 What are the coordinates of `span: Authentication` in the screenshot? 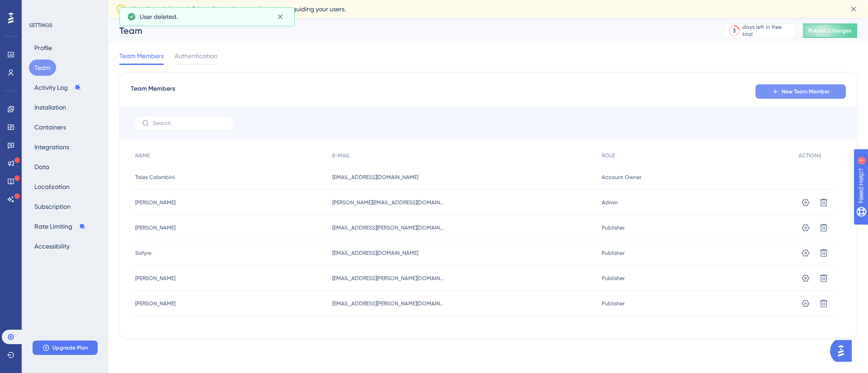 It's located at (196, 56).